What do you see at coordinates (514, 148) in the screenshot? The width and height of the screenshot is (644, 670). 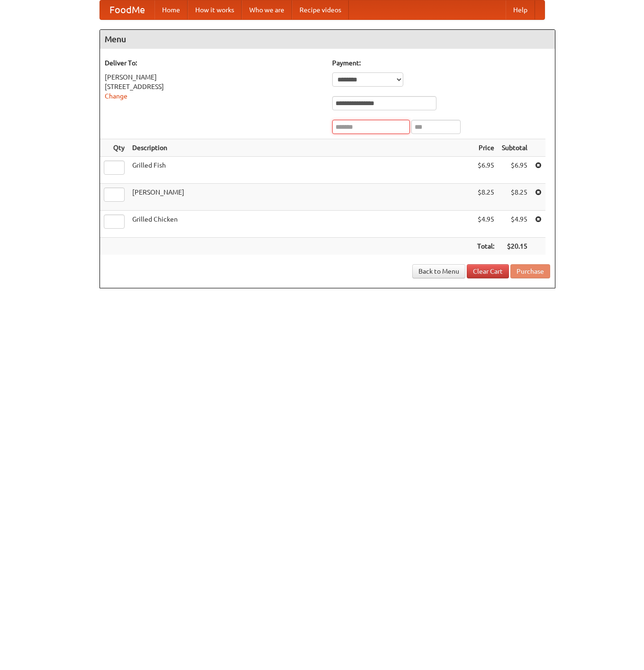 I see `th: Subtotal` at bounding box center [514, 148].